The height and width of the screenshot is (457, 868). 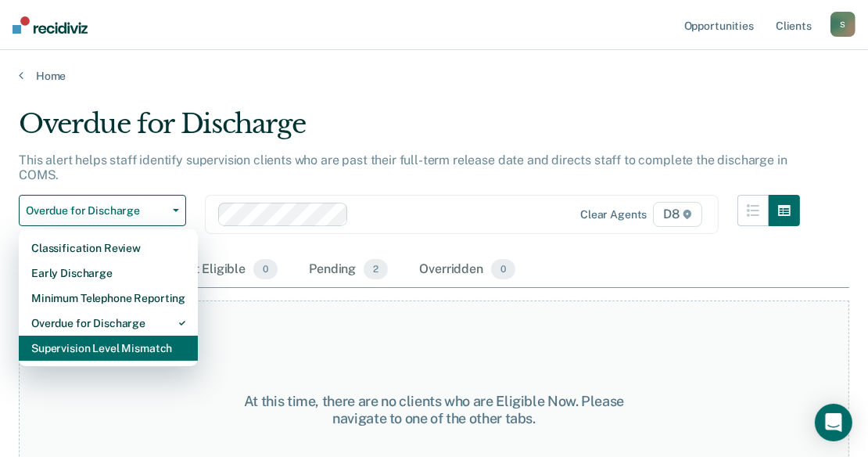 What do you see at coordinates (107, 273) in the screenshot?
I see `div: Early Discharge` at bounding box center [107, 273].